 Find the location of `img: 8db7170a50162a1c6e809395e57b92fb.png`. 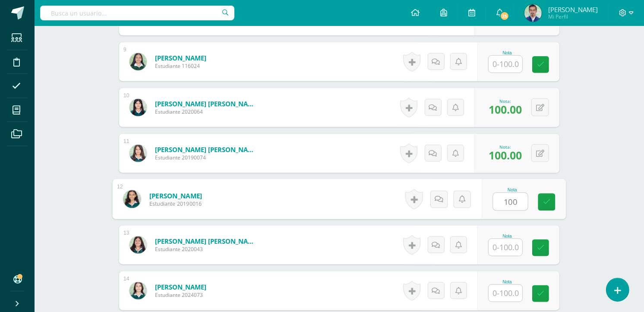

img: 8db7170a50162a1c6e809395e57b92fb.png is located at coordinates (138, 108).